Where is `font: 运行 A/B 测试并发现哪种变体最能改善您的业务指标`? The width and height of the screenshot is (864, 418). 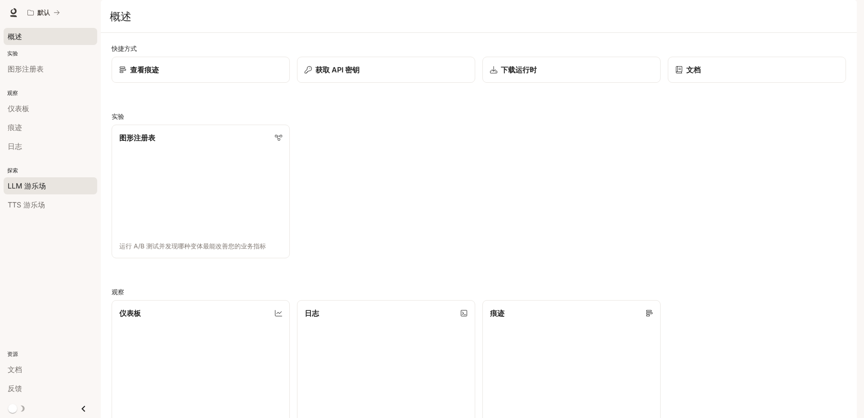 font: 运行 A/B 测试并发现哪种变体最能改善您的业务指标 is located at coordinates (193, 246).